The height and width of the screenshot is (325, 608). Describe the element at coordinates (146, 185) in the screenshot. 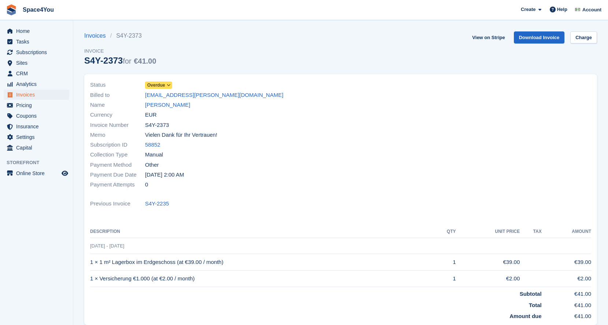

I see `span: 0` at that location.